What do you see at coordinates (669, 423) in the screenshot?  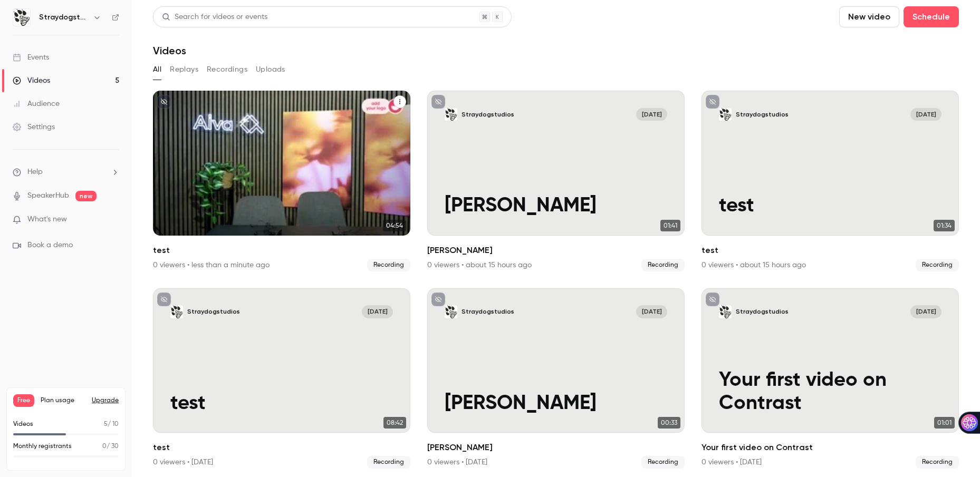 I see `span: 00:33` at bounding box center [669, 423].